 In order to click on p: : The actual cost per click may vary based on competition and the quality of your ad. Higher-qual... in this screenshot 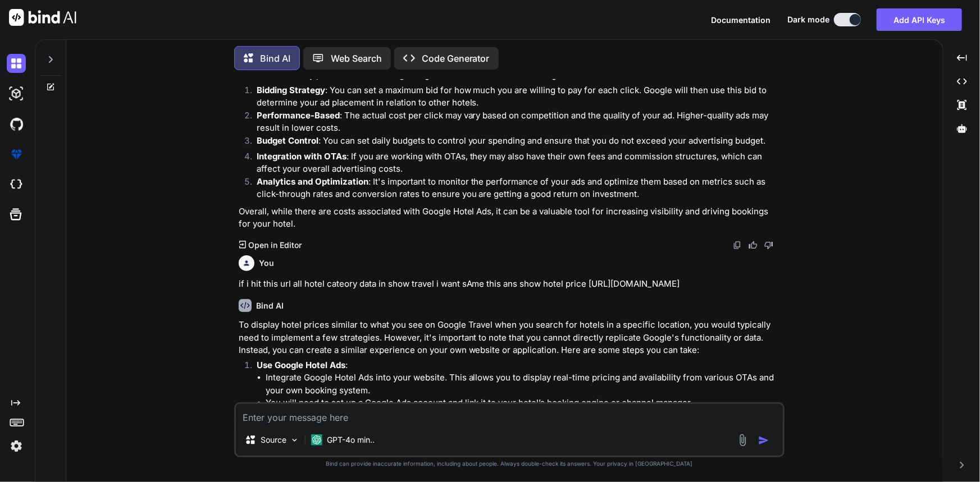, I will do `click(520, 122)`.